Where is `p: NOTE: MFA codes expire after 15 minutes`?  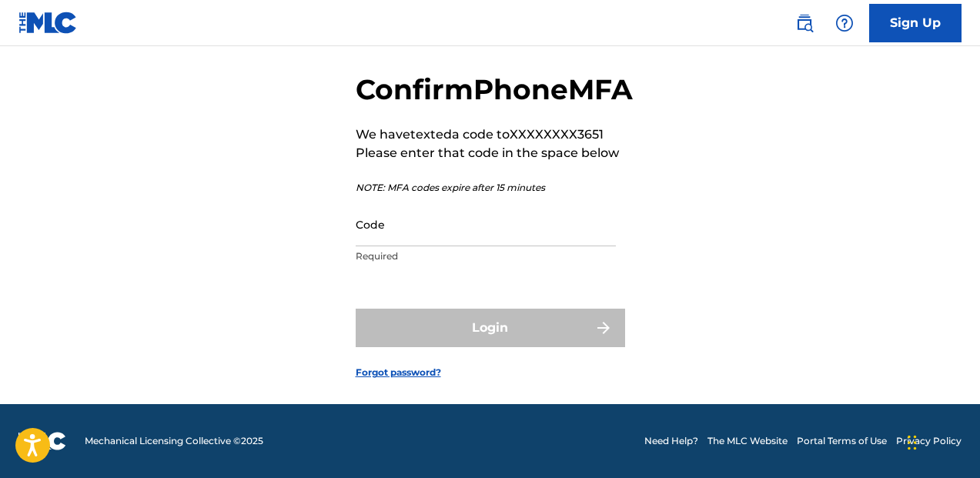 p: NOTE: MFA codes expire after 15 minutes is located at coordinates (494, 188).